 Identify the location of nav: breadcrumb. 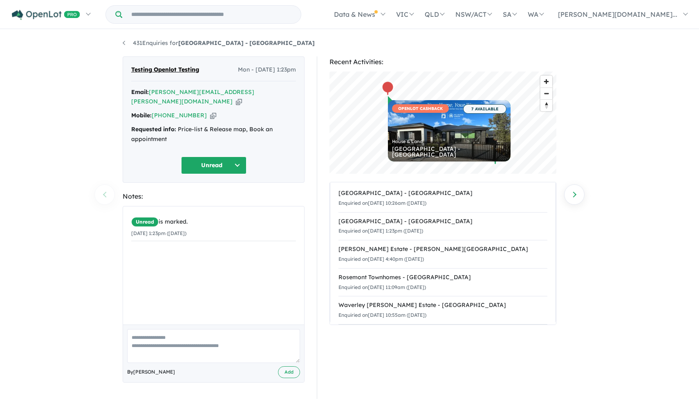
(350, 43).